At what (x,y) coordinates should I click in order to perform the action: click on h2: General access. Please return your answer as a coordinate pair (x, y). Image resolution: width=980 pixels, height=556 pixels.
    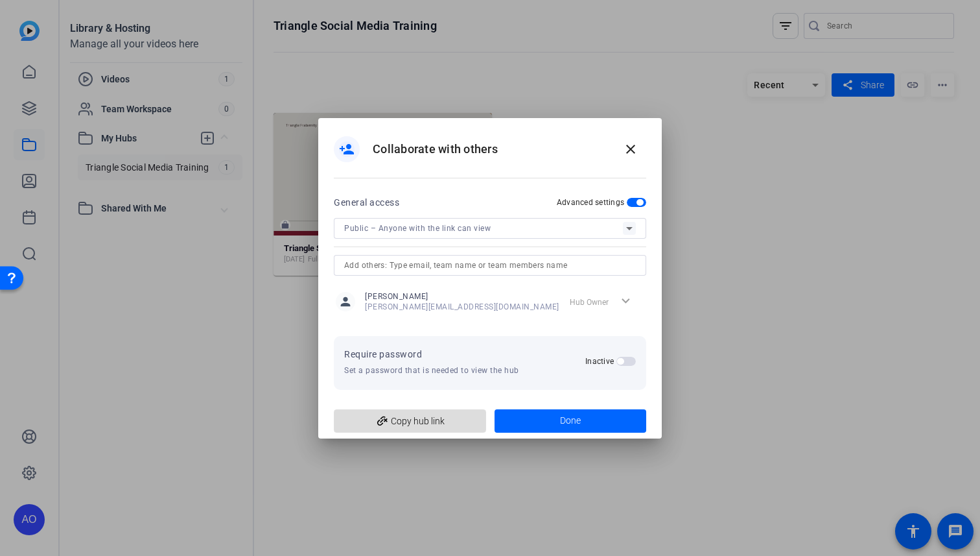
    Looking at the image, I should click on (367, 202).